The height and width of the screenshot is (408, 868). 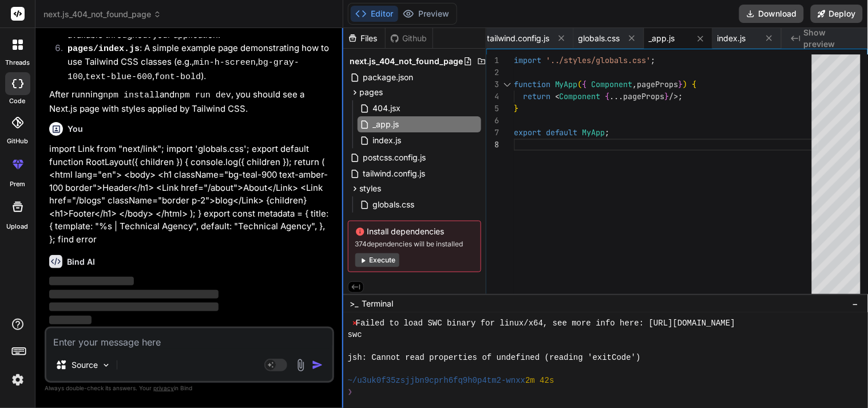 I want to click on div: 6, so click(x=493, y=121).